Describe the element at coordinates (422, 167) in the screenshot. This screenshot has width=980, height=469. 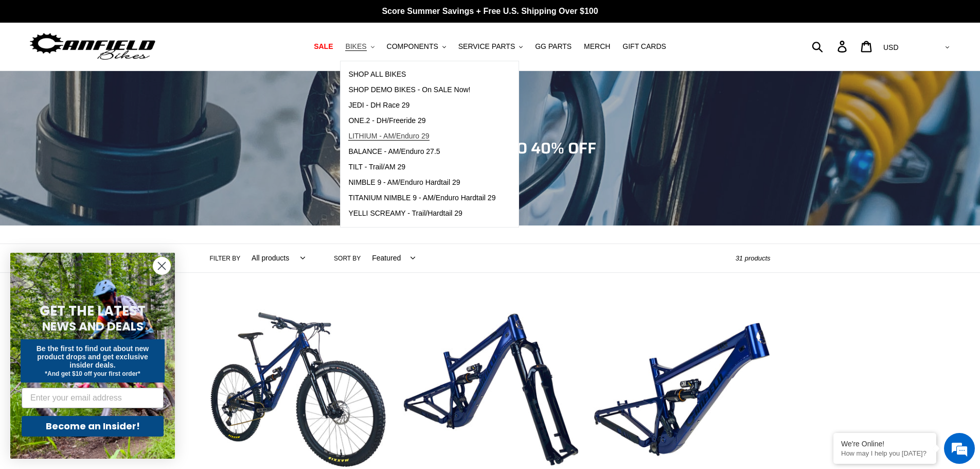
I see `a: TILT - Trail/AM 29` at that location.